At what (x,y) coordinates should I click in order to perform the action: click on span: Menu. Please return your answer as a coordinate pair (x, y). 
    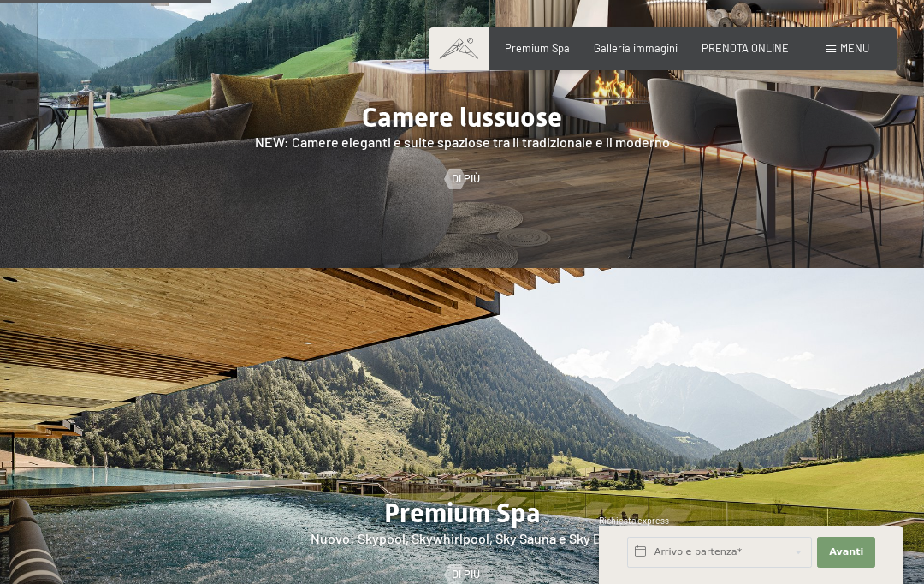
    Looking at the image, I should click on (854, 48).